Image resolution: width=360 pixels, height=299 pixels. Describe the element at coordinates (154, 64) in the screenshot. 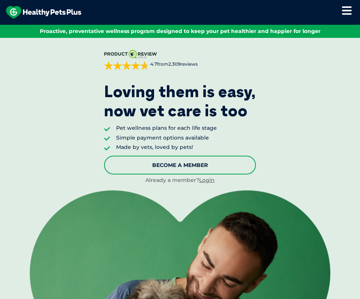

I see `strong: 4.7` at that location.